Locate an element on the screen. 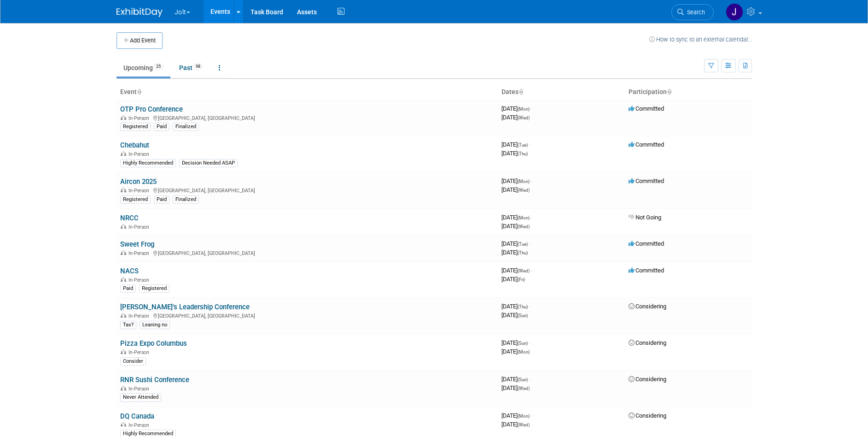 This screenshot has width=868, height=437. span: 25 is located at coordinates (158, 66).